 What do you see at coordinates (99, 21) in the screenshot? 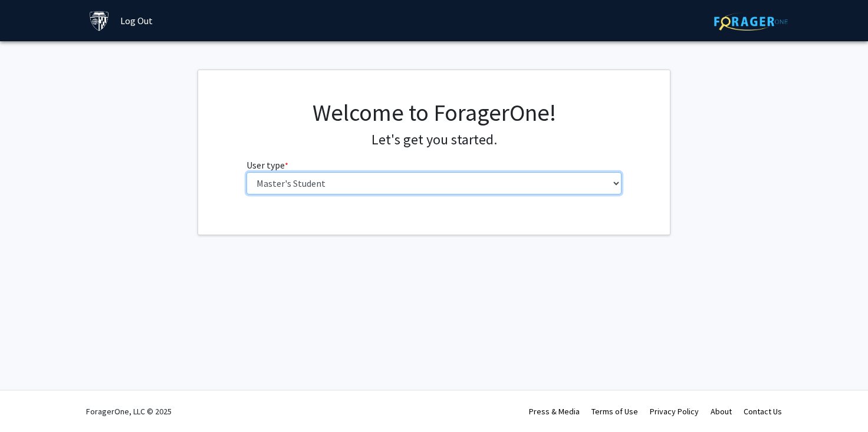
I see `img: Johns Hopkins University Logo` at bounding box center [99, 21].